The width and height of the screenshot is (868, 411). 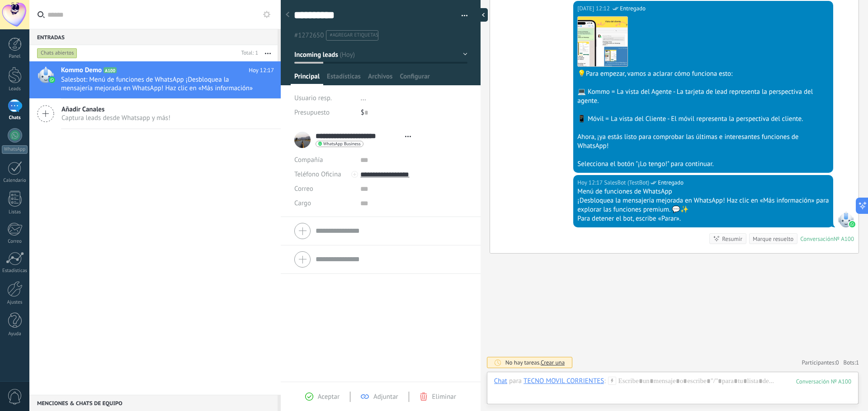 I want to click on span: Estadísticas, so click(x=343, y=79).